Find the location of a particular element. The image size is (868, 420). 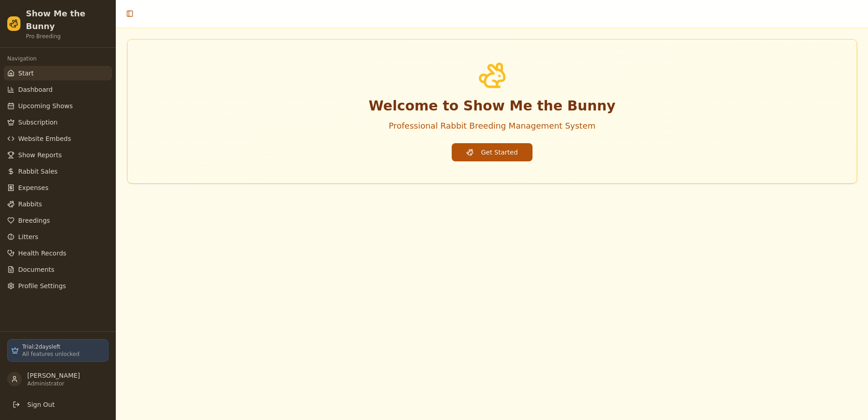

a: Website Embeds is located at coordinates (57, 139).